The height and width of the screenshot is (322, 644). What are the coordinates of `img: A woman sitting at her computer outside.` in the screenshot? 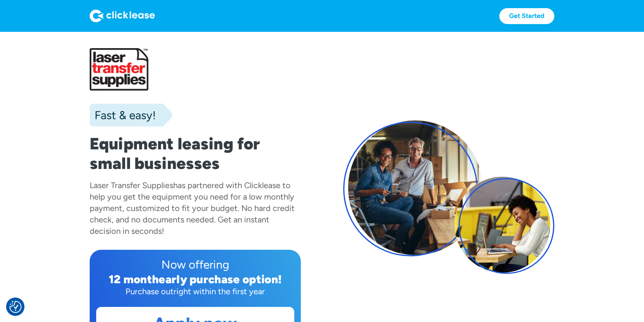 It's located at (503, 225).